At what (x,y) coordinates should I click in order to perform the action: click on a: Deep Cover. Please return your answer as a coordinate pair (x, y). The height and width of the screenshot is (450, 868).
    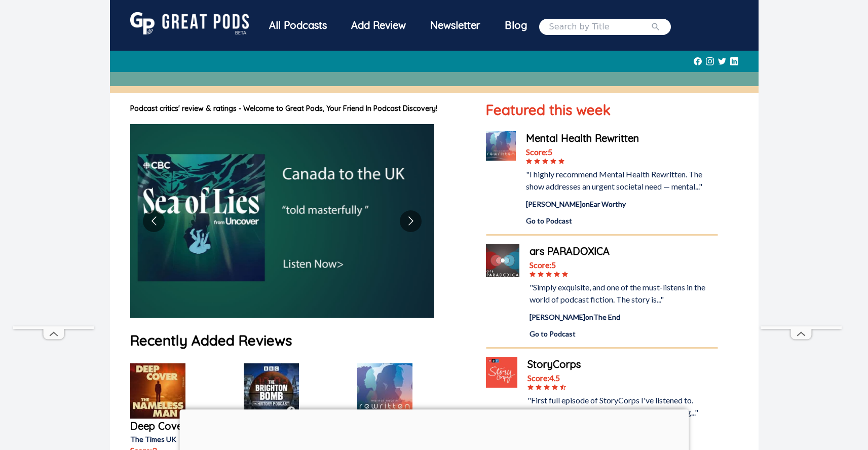
    Looking at the image, I should click on (171, 426).